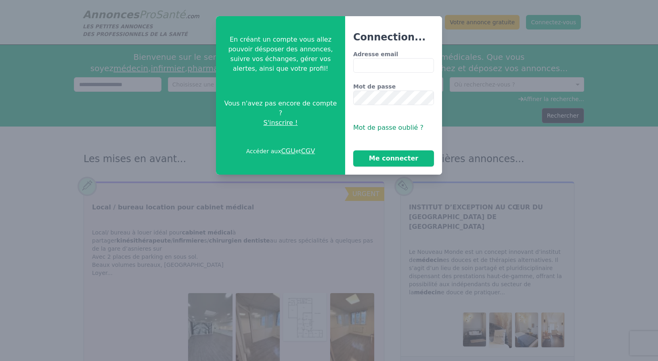  I want to click on h3: Connection..., so click(394, 37).